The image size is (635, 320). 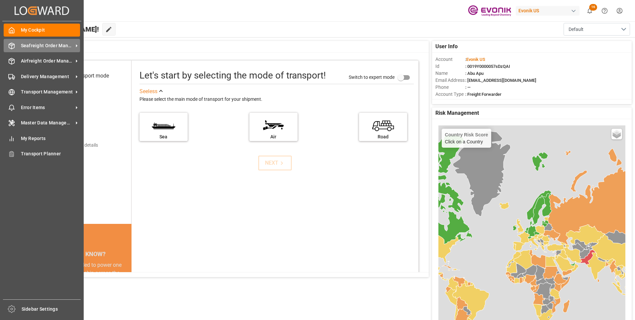 What do you see at coordinates (47, 123) in the screenshot?
I see `span: Master Data Management` at bounding box center [47, 123].